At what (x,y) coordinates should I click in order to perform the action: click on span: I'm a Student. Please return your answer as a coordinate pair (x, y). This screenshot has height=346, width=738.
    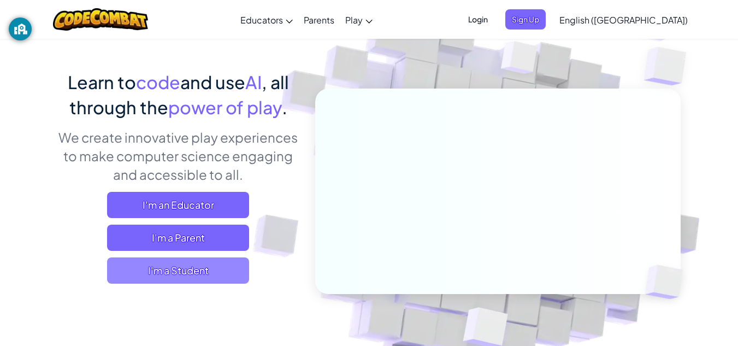
    Looking at the image, I should click on (178, 271).